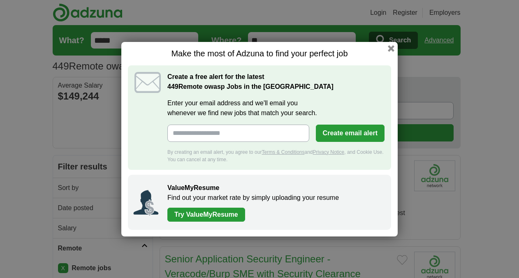 The width and height of the screenshot is (519, 278). Describe the element at coordinates (350, 133) in the screenshot. I see `button: Create email alert` at that location.